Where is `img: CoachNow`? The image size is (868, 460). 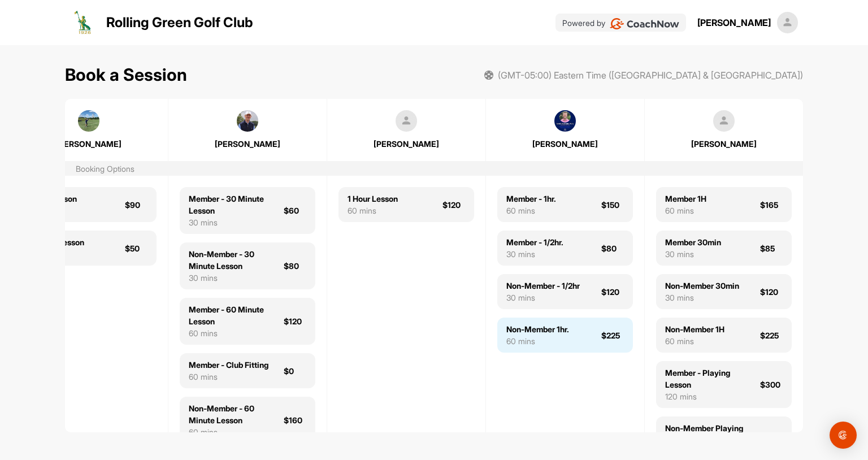
img: CoachNow is located at coordinates (645, 24).